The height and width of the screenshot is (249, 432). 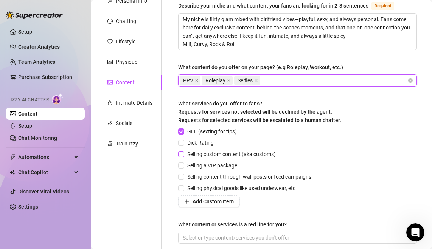 What do you see at coordinates (12, 10) in the screenshot?
I see `button: go back` at bounding box center [12, 10].